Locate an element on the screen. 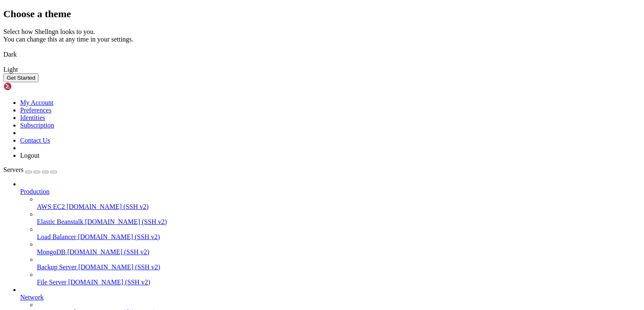 The width and height of the screenshot is (644, 310). span: AWS EC2 is located at coordinates (51, 206).